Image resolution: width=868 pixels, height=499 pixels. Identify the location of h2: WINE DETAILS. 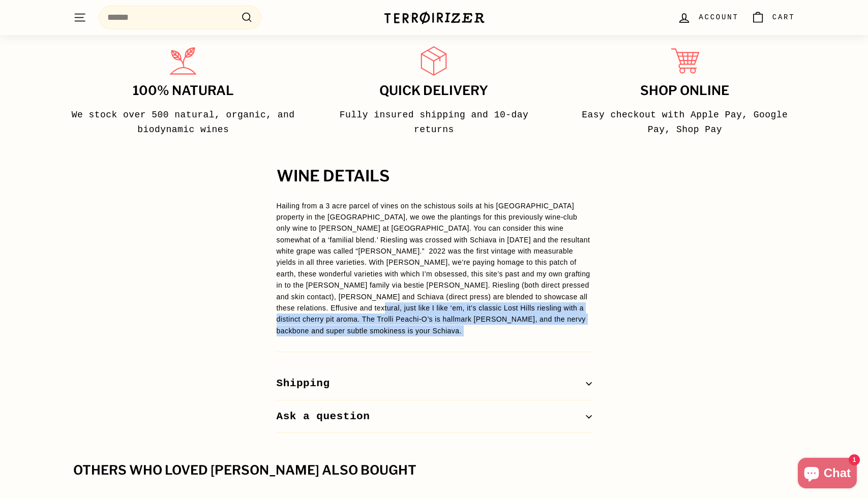
(434, 177).